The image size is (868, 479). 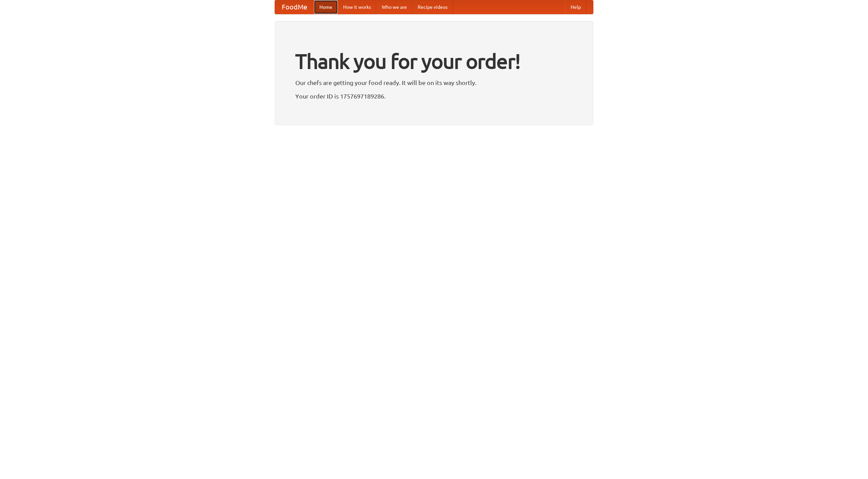 What do you see at coordinates (576, 7) in the screenshot?
I see `a: Help` at bounding box center [576, 7].